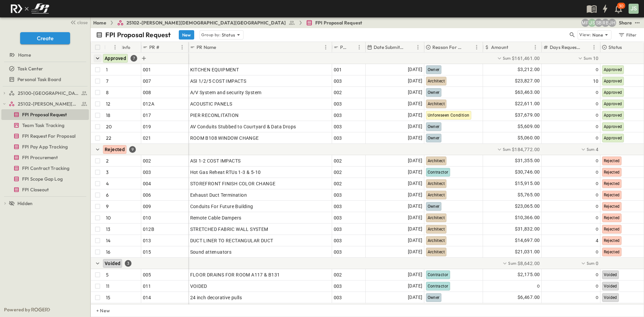 The image size is (644, 317). What do you see at coordinates (216, 218) in the screenshot?
I see `span: Remote Cable Dampers` at bounding box center [216, 218].